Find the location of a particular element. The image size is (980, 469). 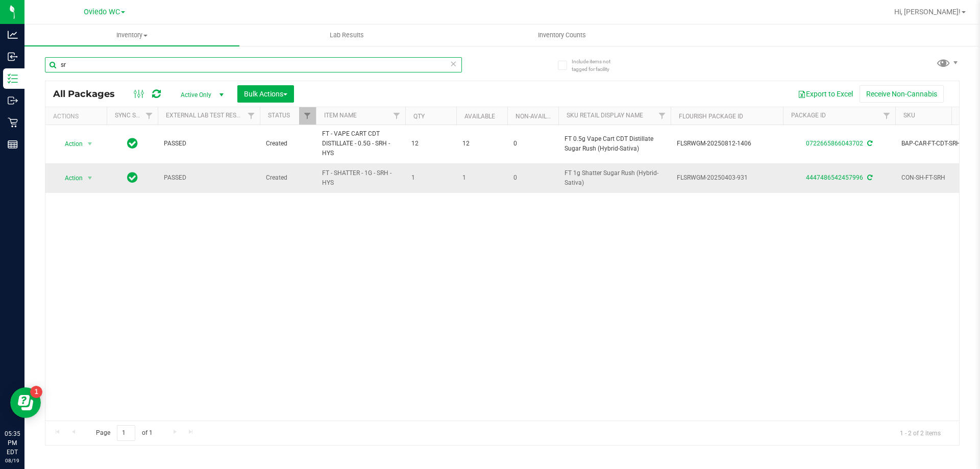

span: FT 1g Shatter Sugar Rush (Hybrid-Sativa) is located at coordinates (614, 179).